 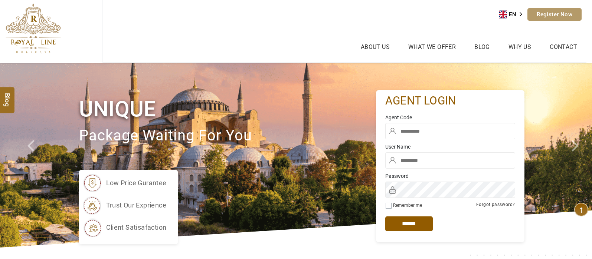 What do you see at coordinates (513, 14) in the screenshot?
I see `div: Language` at bounding box center [513, 14].